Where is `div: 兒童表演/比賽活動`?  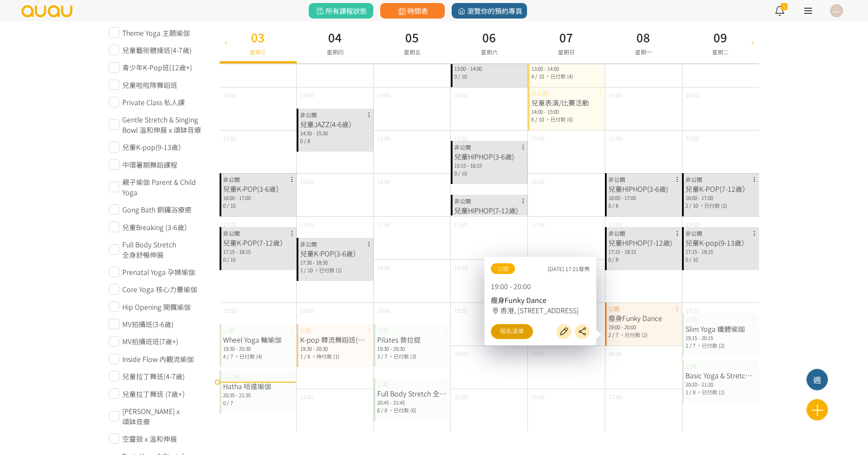 div: 兒童表演/比賽活動 is located at coordinates (567, 103).